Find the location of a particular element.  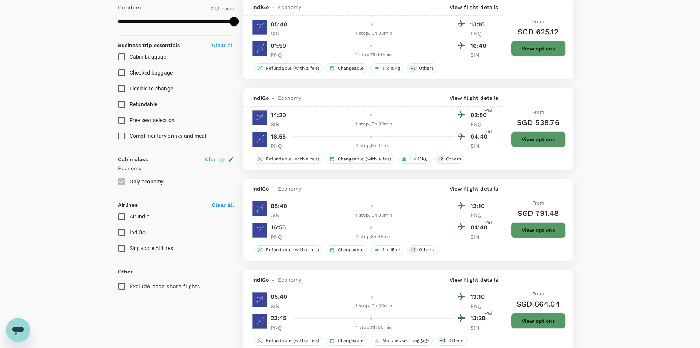

p: 13:20 is located at coordinates (480, 319).